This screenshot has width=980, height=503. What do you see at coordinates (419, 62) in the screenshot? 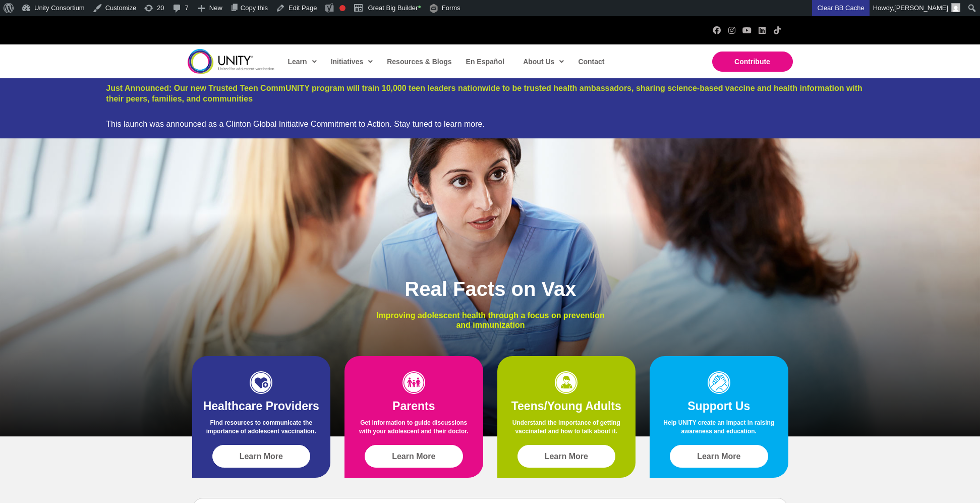
I see `span: Resources & Blogs` at bounding box center [419, 62].